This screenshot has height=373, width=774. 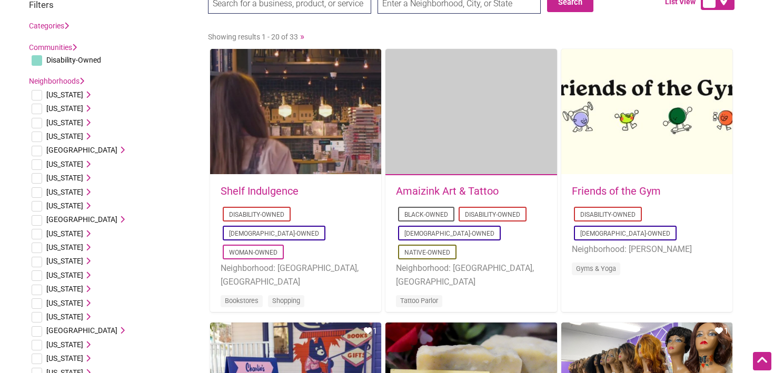 I want to click on a: Categories, so click(x=49, y=26).